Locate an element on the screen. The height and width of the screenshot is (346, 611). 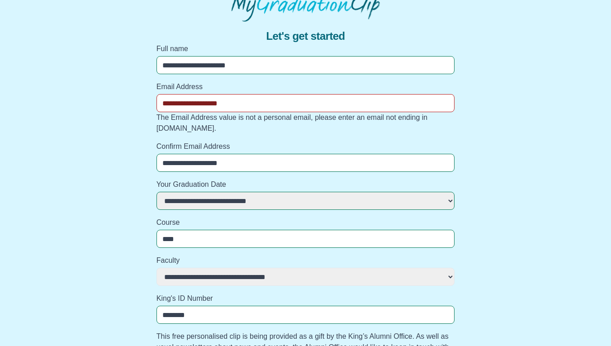
label: King's ID Number is located at coordinates (306, 299).